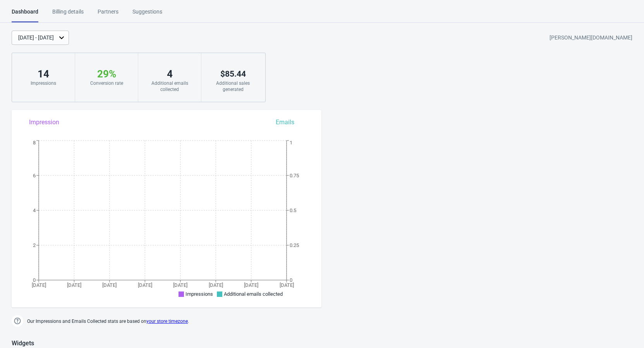 This screenshot has width=644, height=348. Describe the element at coordinates (147, 14) in the screenshot. I see `div: Suggestions` at that location.